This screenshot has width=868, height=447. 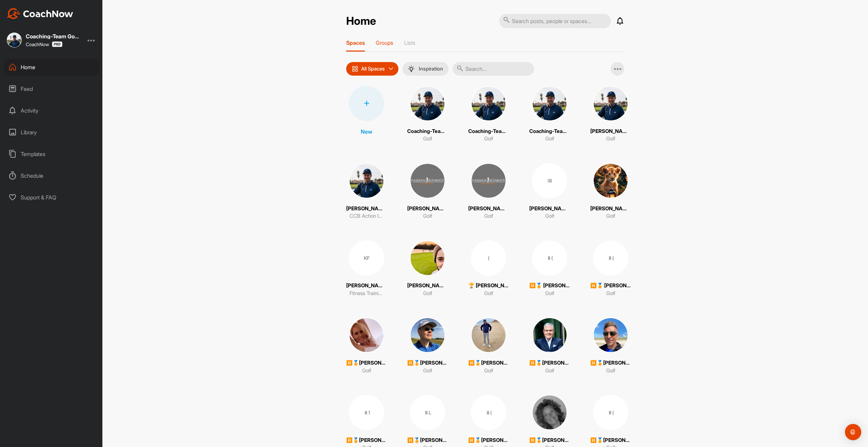 What do you see at coordinates (385, 43) in the screenshot?
I see `p: Groups` at bounding box center [385, 43].